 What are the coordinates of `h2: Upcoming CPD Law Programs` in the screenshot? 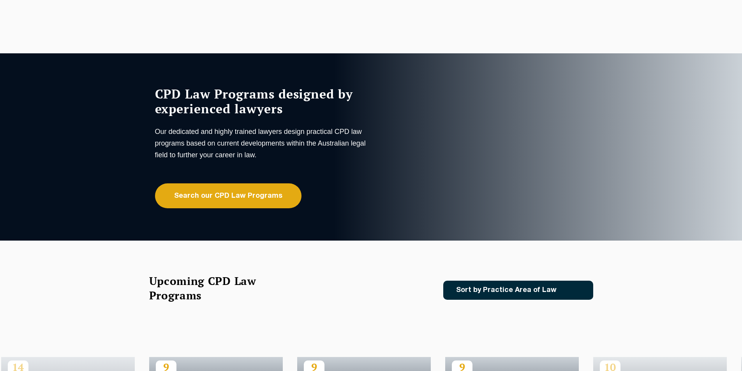 It's located at (212, 288).